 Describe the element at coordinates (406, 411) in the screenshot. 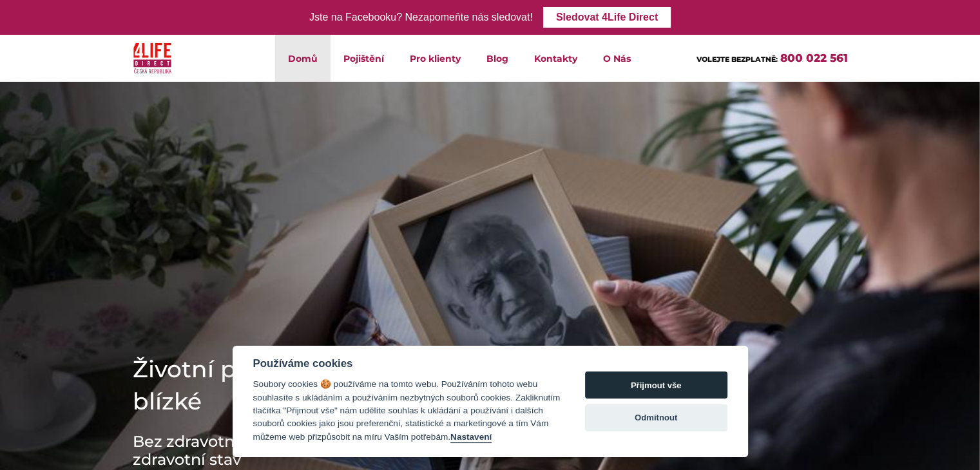

I see `div: Soubory cookies 🍪 používáme na tomto webu. Používáním tohoto webu souhlasíte s ukládáním a použív...` at that location.